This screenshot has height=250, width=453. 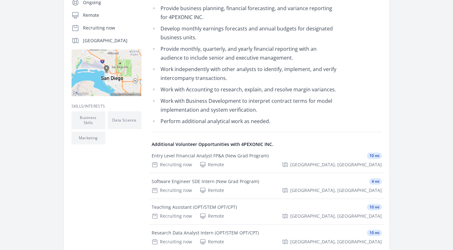 I want to click on h3: Skills/Interests, so click(x=106, y=106).